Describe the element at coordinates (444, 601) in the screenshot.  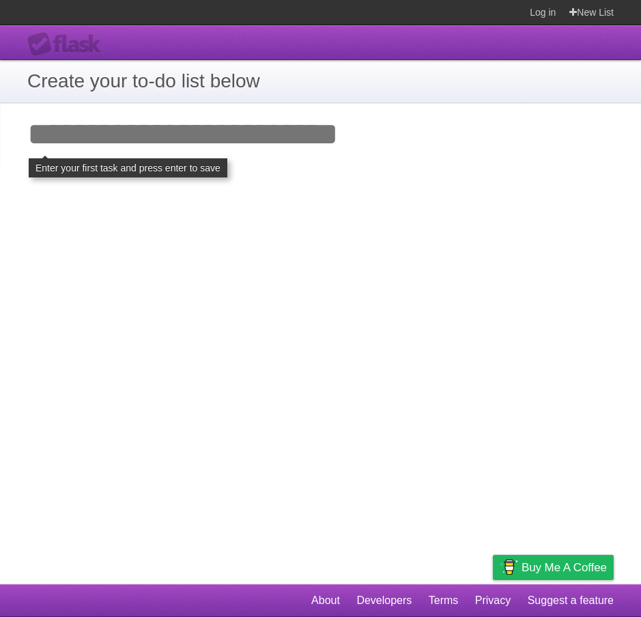
I see `a: Terms` at that location.